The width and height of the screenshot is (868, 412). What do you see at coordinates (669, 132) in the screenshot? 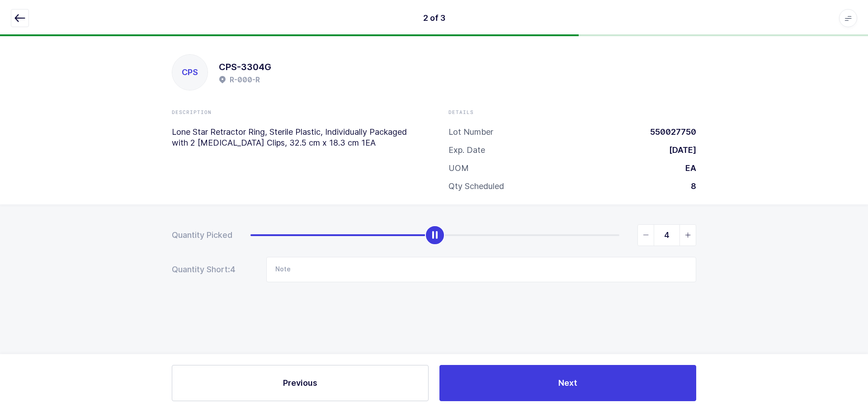
I see `div: 550027750` at bounding box center [669, 132].